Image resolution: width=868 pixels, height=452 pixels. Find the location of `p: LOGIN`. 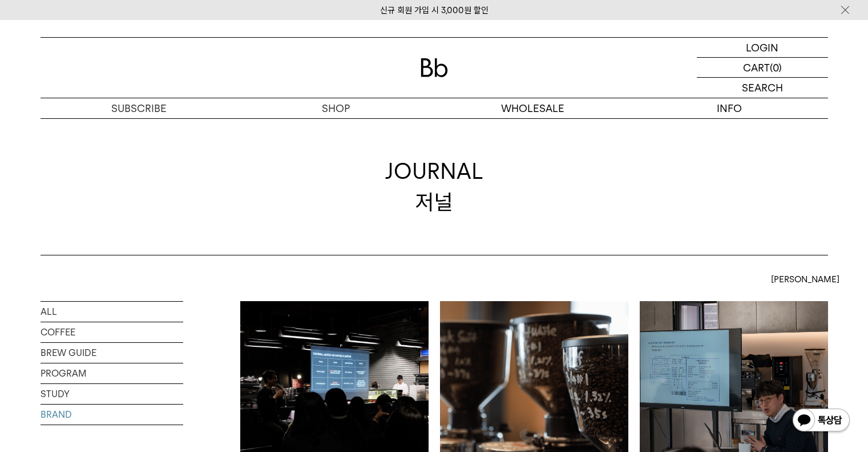

p: LOGIN is located at coordinates (762, 47).